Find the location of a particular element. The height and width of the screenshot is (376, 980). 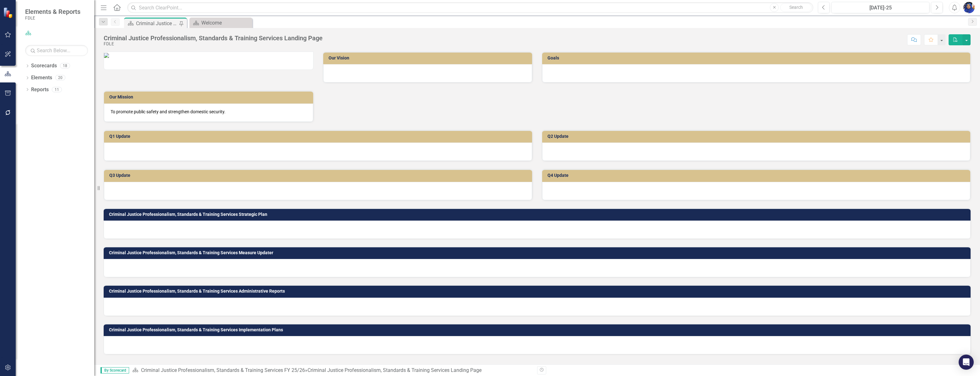

h3: Criminal Justice Professionalism, Standards & Training Services Strategic Plan is located at coordinates (538, 214).